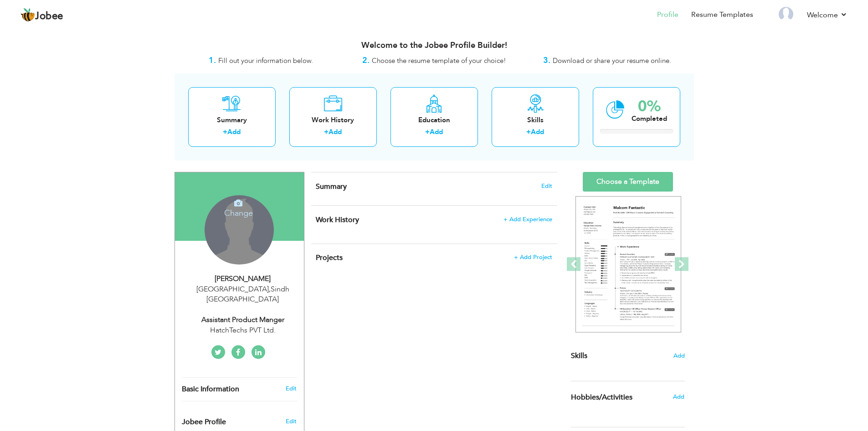 The image size is (868, 431). I want to click on span: Work History, so click(337, 220).